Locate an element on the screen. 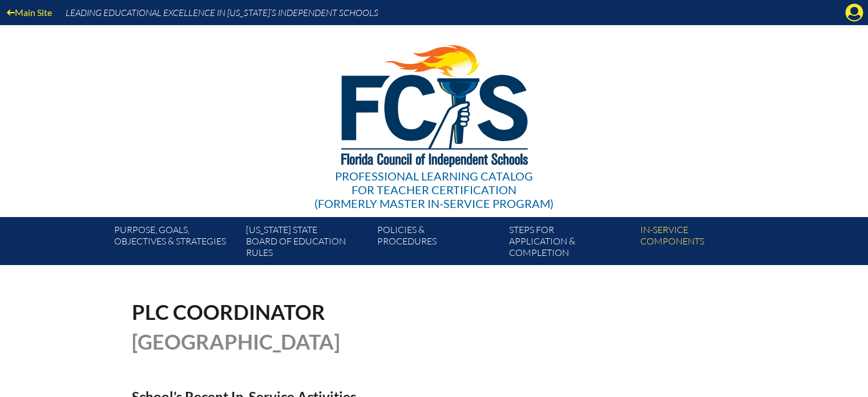 The width and height of the screenshot is (868, 397). div: Professional Learning Catalog (formerly Master In-service Program) is located at coordinates (434, 190).